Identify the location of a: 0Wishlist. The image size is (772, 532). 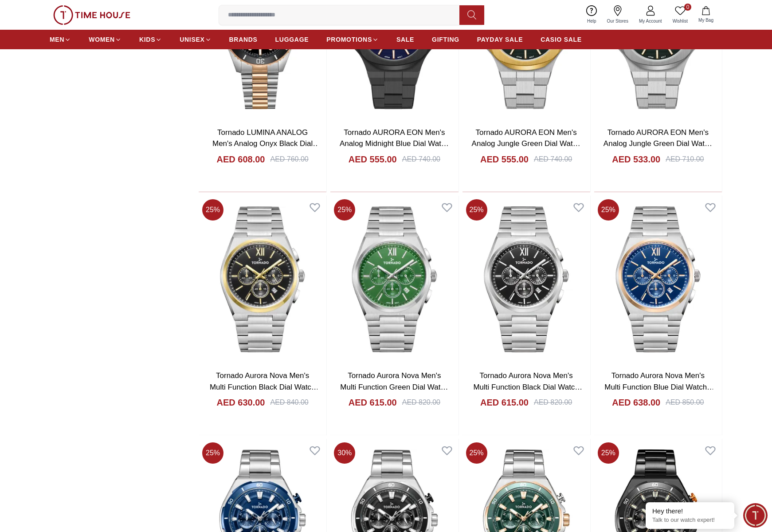
(680, 15).